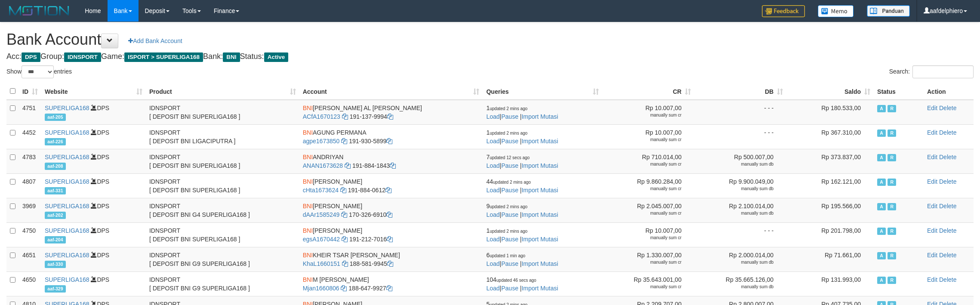  Describe the element at coordinates (949, 91) in the screenshot. I see `th: Action` at that location.